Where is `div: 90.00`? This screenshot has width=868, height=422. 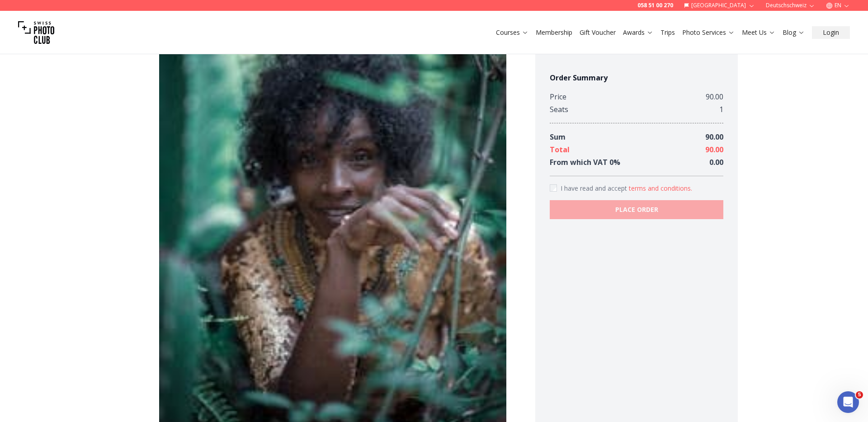
div: 90.00 is located at coordinates (714, 97).